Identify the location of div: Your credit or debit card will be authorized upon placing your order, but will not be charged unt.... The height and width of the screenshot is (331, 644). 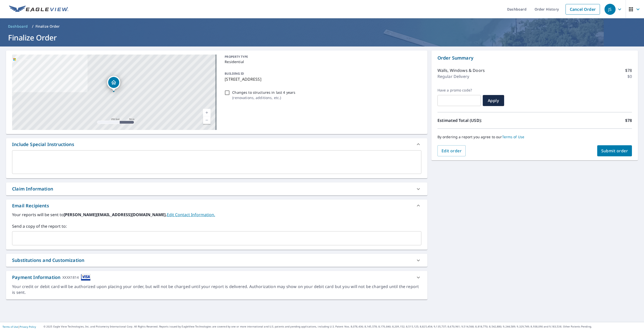
(217, 290).